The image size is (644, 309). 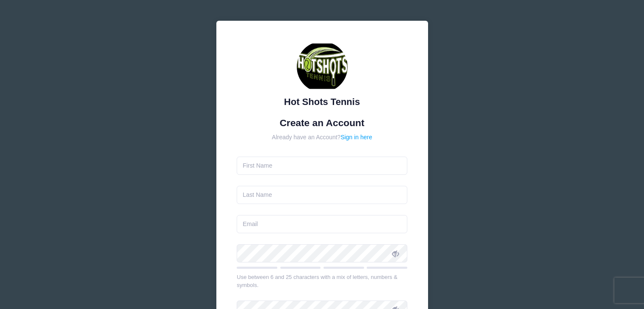 I want to click on a: Sign in here, so click(x=356, y=137).